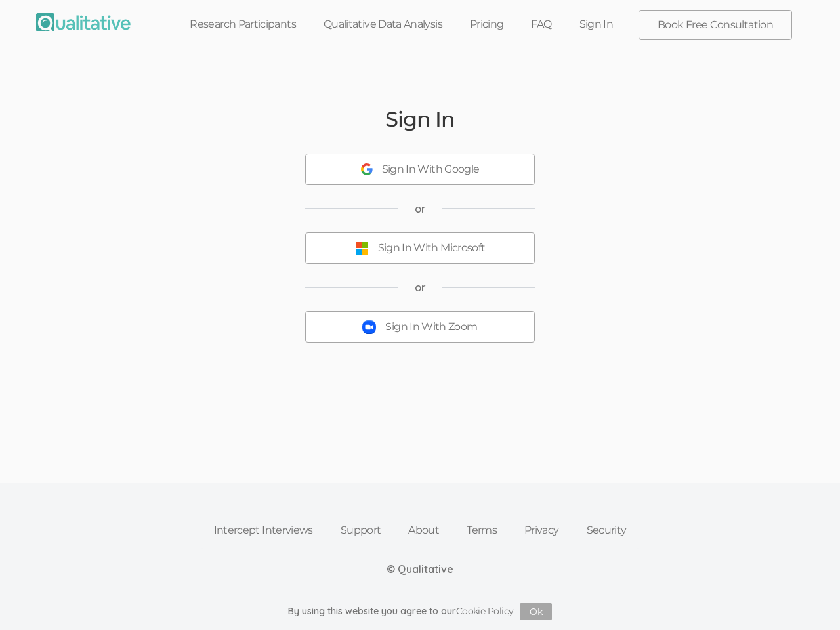 The image size is (840, 630). Describe the element at coordinates (540, 24) in the screenshot. I see `a: FAQ` at that location.